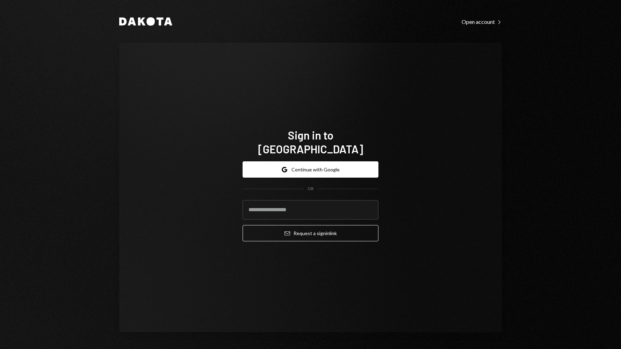 Image resolution: width=621 pixels, height=349 pixels. What do you see at coordinates (311, 189) in the screenshot?
I see `div: OR` at bounding box center [311, 189].